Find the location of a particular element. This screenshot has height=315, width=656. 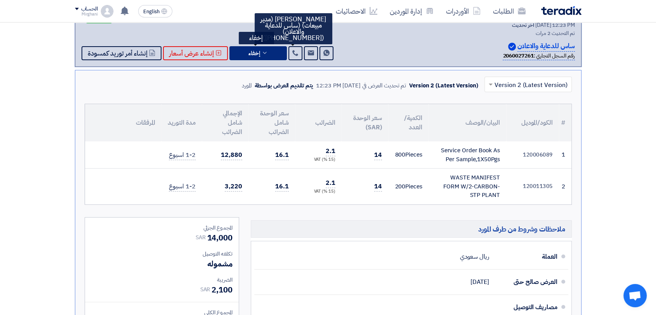

td: 1 is located at coordinates (565, 155).